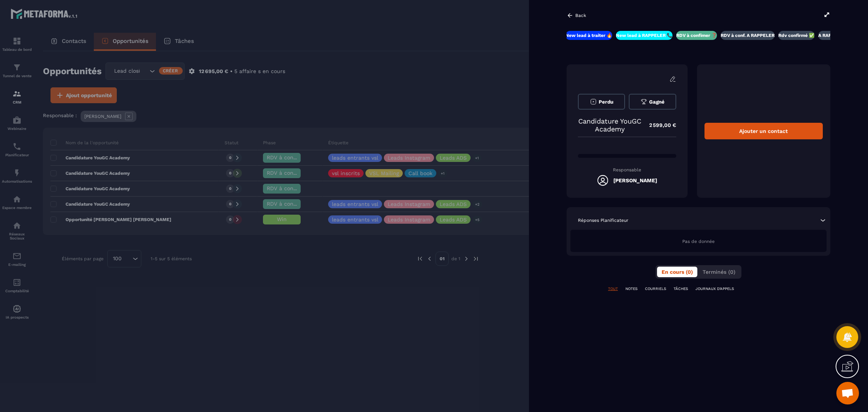 The image size is (868, 412). Describe the element at coordinates (698, 241) in the screenshot. I see `span: Pas de donnée` at that location.